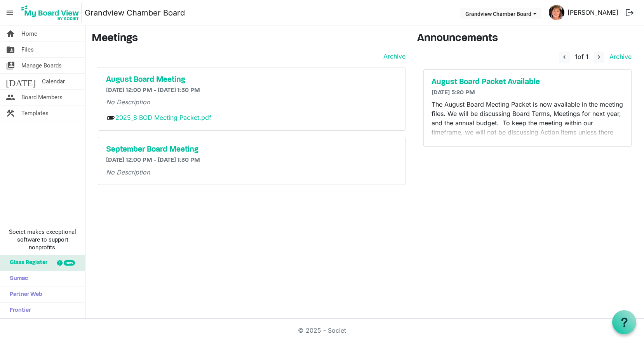 This screenshot has width=644, height=342. Describe the element at coordinates (17, 279) in the screenshot. I see `span: Sumac` at that location.